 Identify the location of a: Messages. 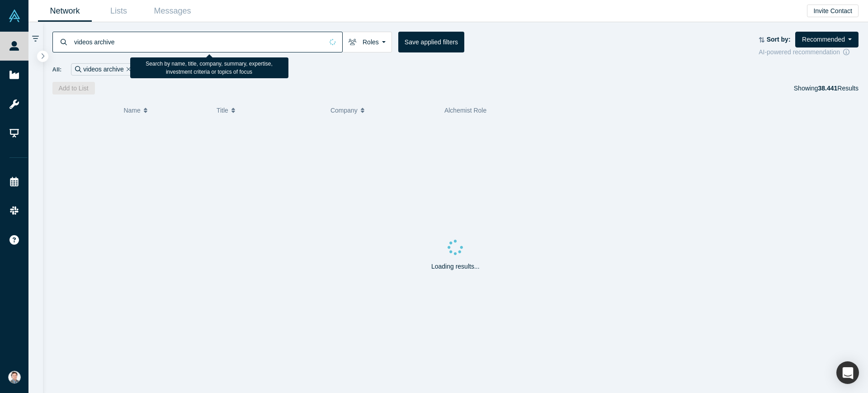
(172, 11).